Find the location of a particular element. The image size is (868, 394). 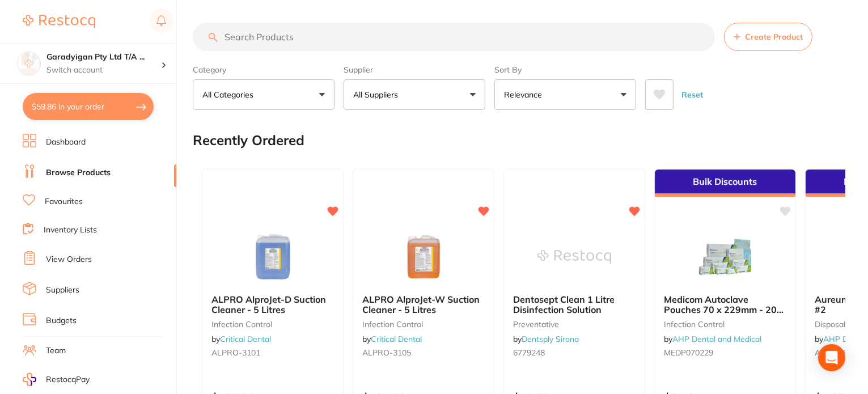

button: Create Product is located at coordinates (768, 37).